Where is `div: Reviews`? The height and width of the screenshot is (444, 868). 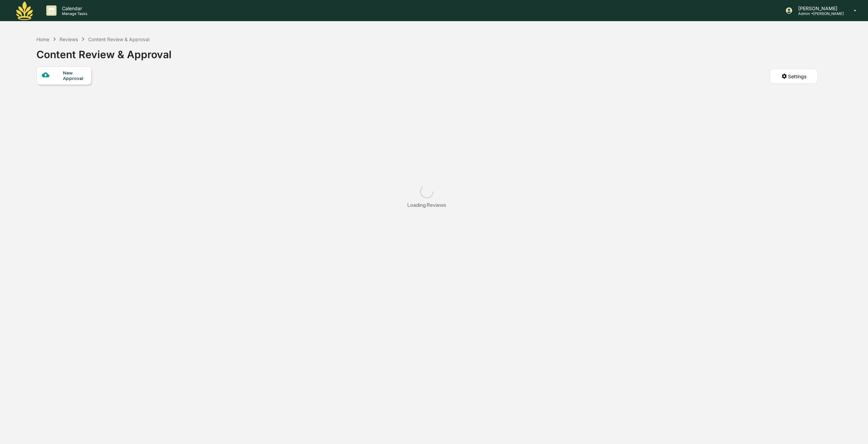
div: Reviews is located at coordinates (69, 39).